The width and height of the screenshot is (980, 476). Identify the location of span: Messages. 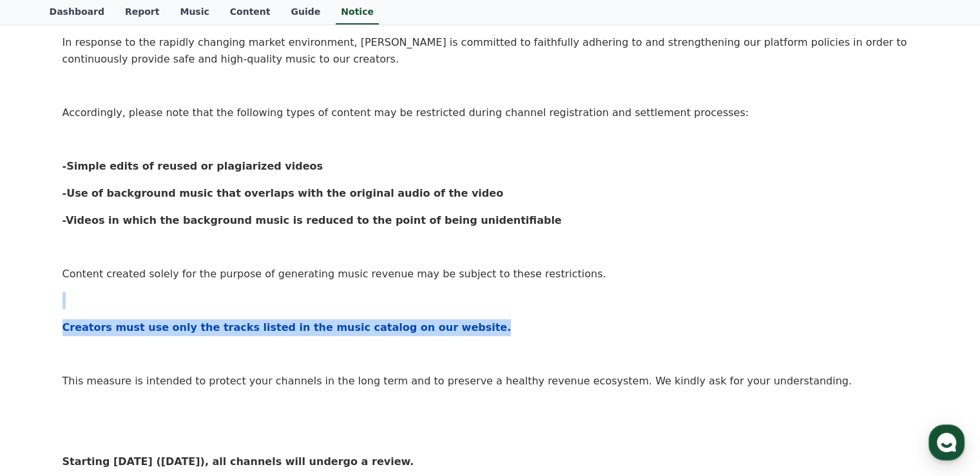
(126, 394).